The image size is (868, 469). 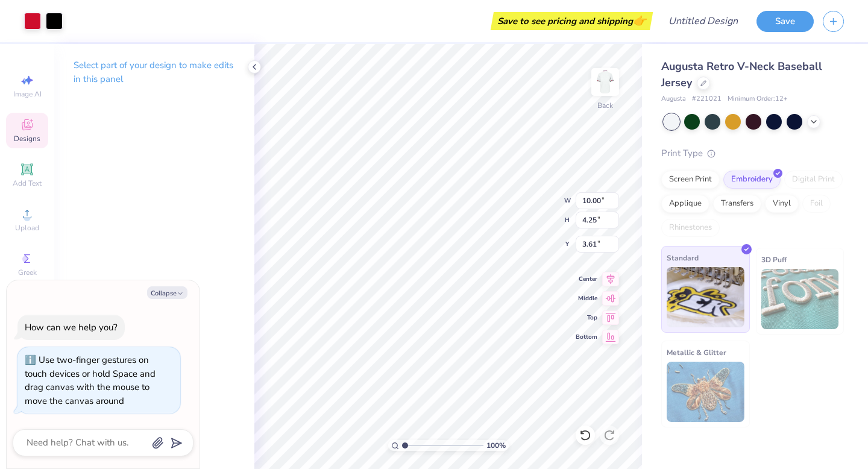 I want to click on div: Print Type, so click(x=752, y=153).